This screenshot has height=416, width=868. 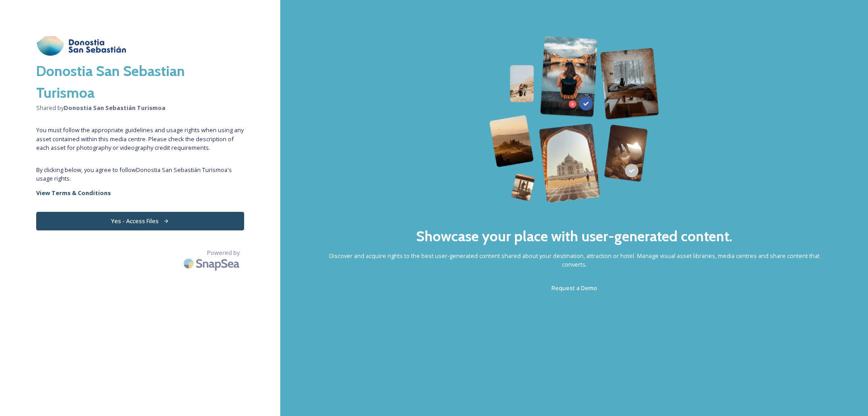 What do you see at coordinates (574, 120) in the screenshot?
I see `img: 63b42ca75bacad526042e722_Group%20154-p-800.png` at bounding box center [574, 120].